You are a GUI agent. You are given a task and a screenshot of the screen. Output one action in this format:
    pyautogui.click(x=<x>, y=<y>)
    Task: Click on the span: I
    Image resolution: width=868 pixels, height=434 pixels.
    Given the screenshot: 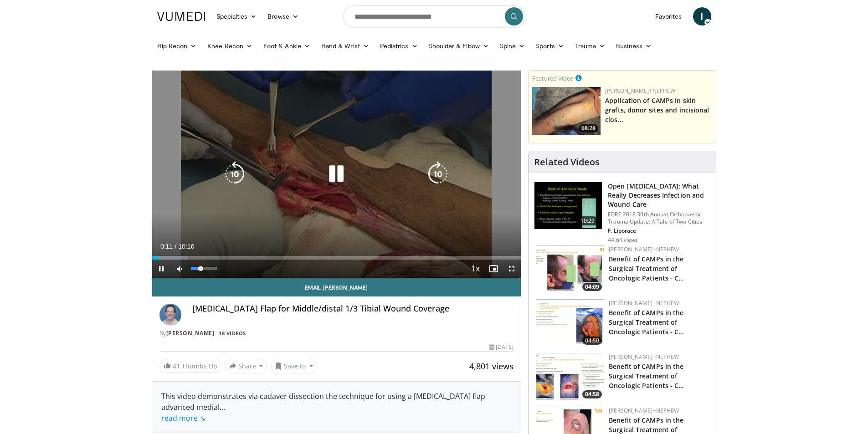 What is the action you would take?
    pyautogui.click(x=702, y=17)
    